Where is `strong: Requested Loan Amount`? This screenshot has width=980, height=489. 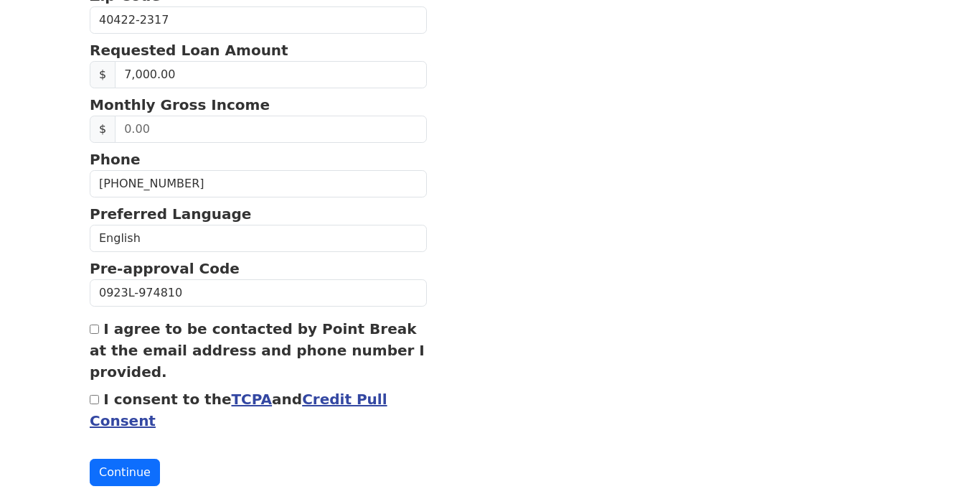 strong: Requested Loan Amount is located at coordinates (189, 50).